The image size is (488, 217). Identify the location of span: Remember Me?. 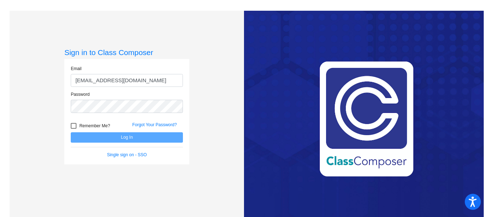
(95, 126).